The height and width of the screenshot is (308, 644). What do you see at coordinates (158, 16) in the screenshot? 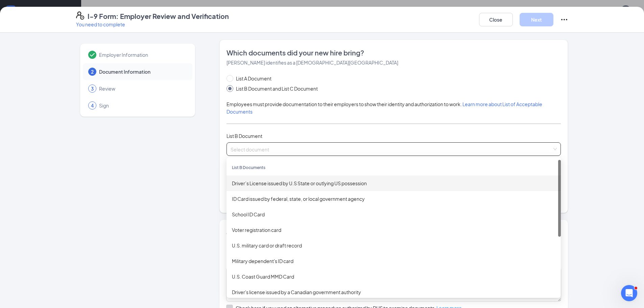
I see `h4: I-9 Form: Employer Review and Verification` at bounding box center [158, 16].